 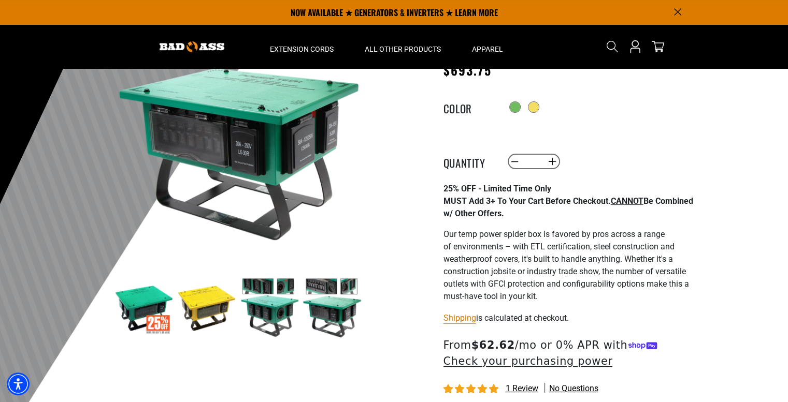 I want to click on a: cart, so click(x=658, y=47).